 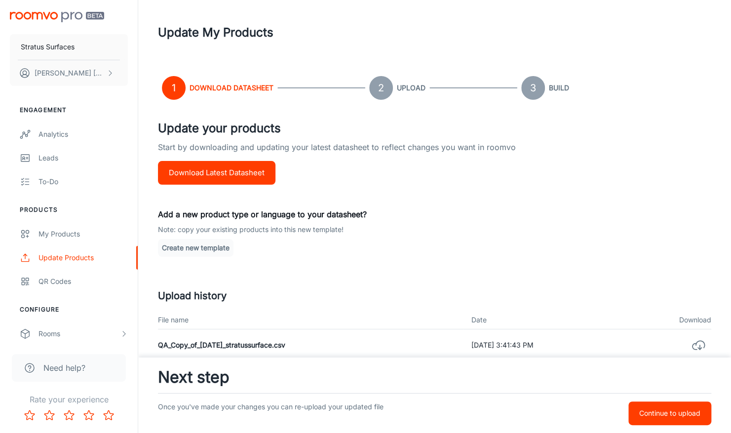 What do you see at coordinates (83, 134) in the screenshot?
I see `div: Analytics` at bounding box center [83, 134].